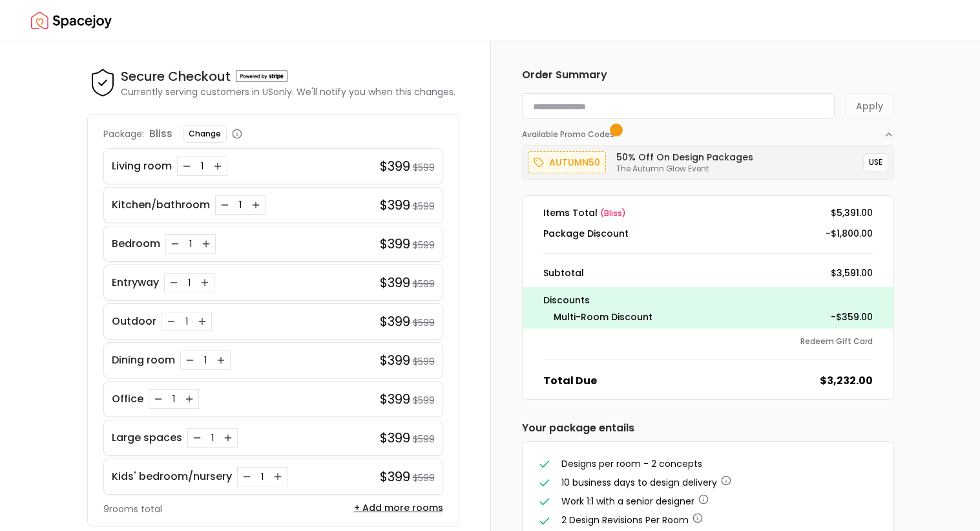 The width and height of the screenshot is (980, 531). Describe the element at coordinates (852, 273) in the screenshot. I see `dd: $3,591.00` at that location.